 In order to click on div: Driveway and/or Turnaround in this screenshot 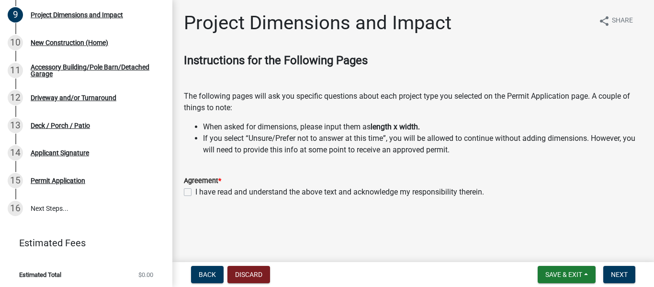, I will do `click(73, 98)`.